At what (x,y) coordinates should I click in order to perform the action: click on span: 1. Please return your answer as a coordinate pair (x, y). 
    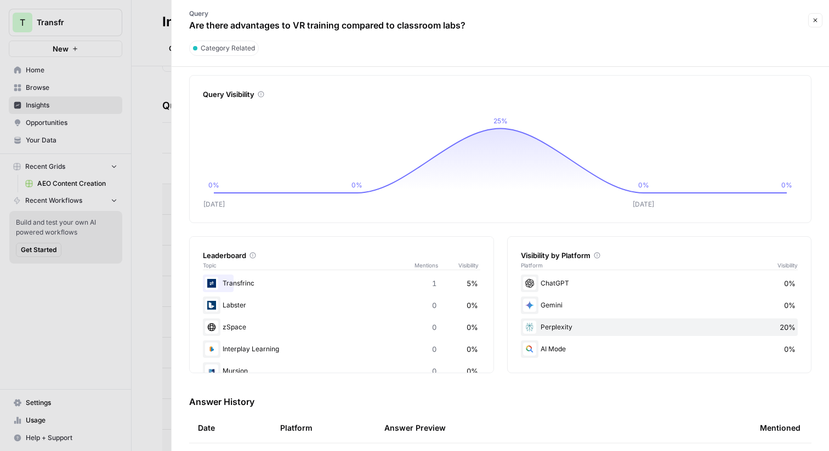
    Looking at the image, I should click on (434, 283).